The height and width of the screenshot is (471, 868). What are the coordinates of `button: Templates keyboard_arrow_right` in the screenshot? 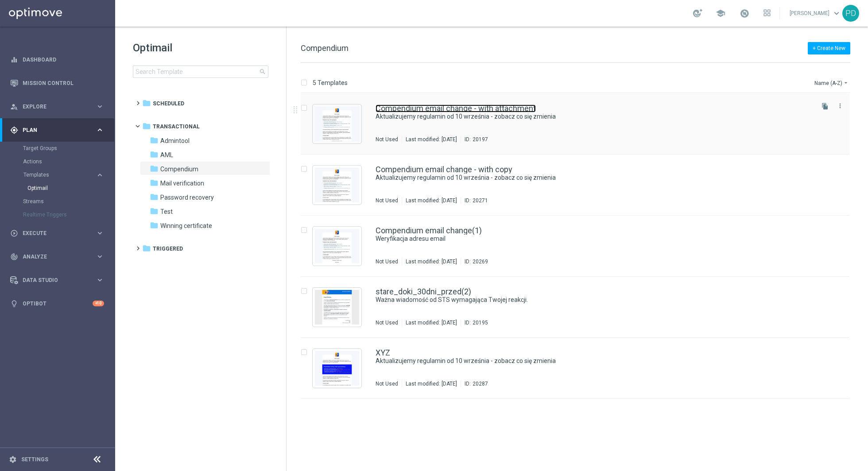 It's located at (64, 175).